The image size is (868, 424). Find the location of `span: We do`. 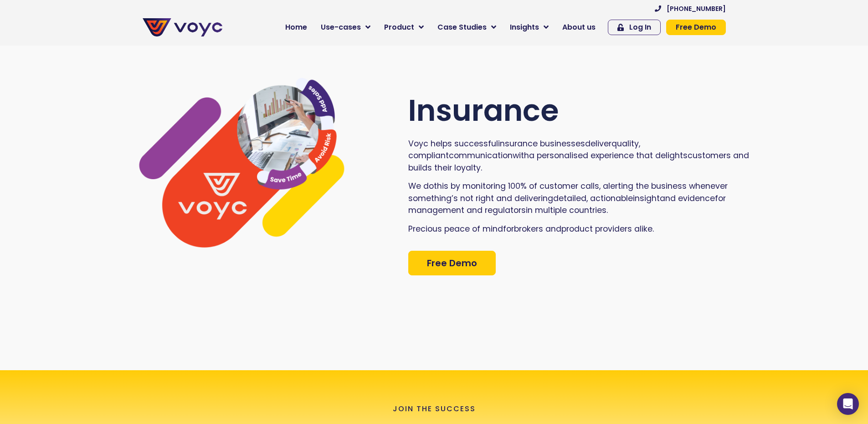

span: We do is located at coordinates (421, 186).